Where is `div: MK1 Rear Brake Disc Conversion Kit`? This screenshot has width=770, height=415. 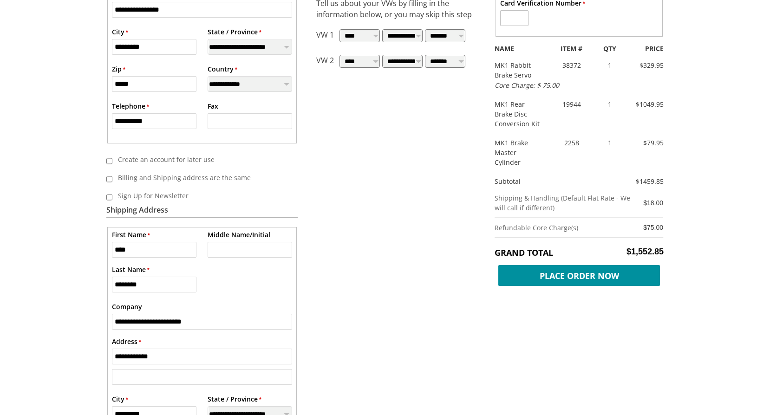 div: MK1 Rear Brake Disc Conversion Kit is located at coordinates (518, 114).